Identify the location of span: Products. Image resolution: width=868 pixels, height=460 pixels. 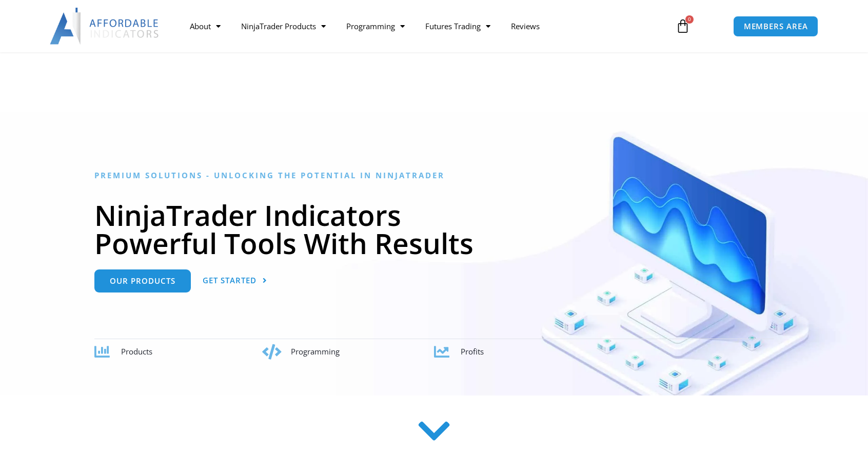
(136, 351).